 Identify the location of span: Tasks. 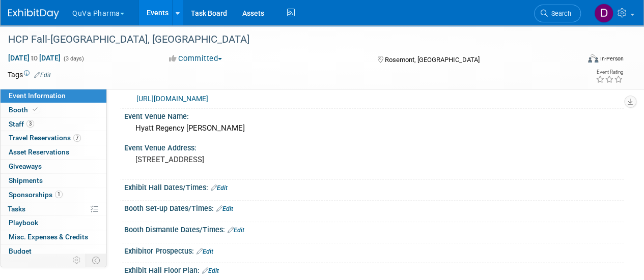
(16, 209).